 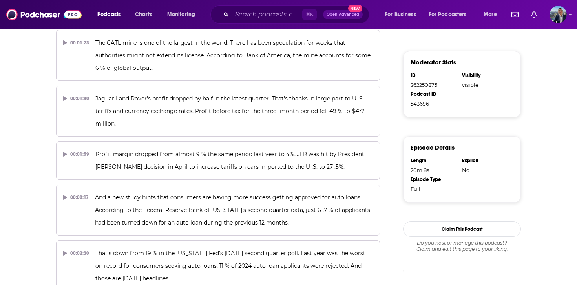 What do you see at coordinates (558, 15) in the screenshot?
I see `img: User Profile` at bounding box center [558, 15].